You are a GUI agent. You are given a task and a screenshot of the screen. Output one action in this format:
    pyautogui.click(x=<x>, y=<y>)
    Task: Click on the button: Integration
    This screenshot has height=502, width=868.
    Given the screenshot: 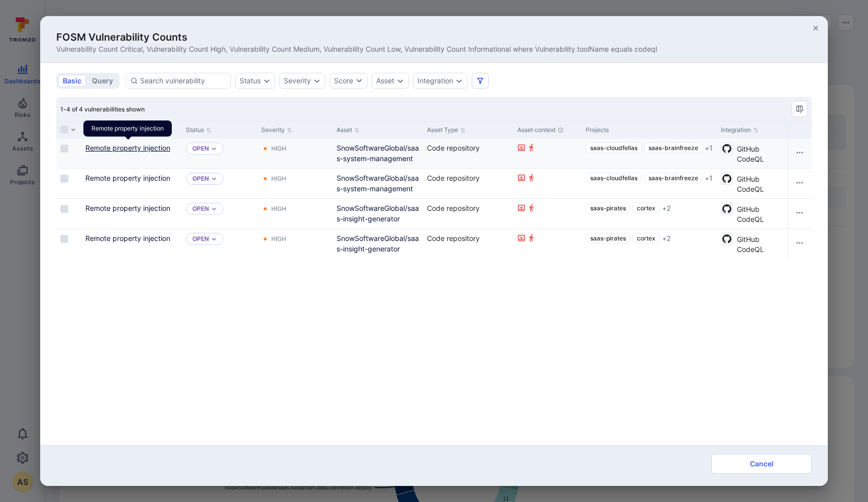 What is the action you would take?
    pyautogui.click(x=435, y=81)
    